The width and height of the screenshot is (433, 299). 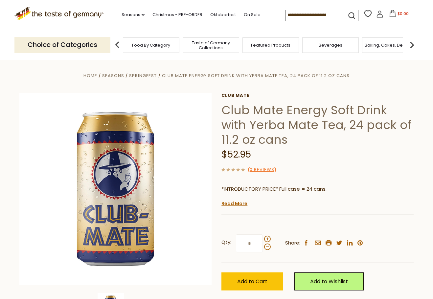 I want to click on a: Baking, Cakes, Desserts, so click(x=390, y=45).